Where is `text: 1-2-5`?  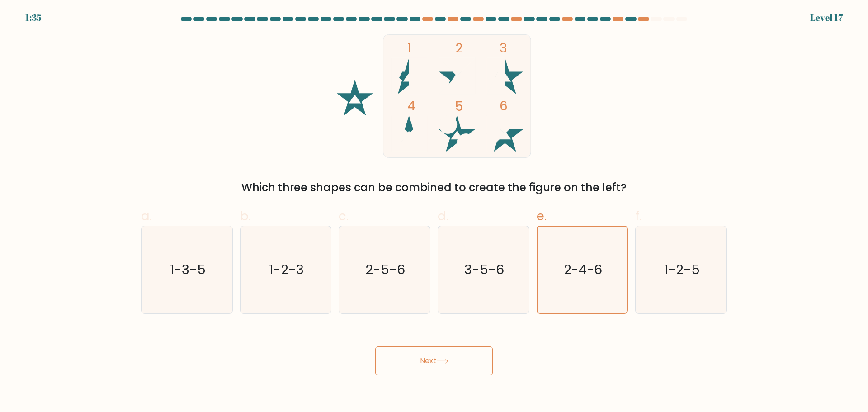 text: 1-2-5 is located at coordinates (682, 269).